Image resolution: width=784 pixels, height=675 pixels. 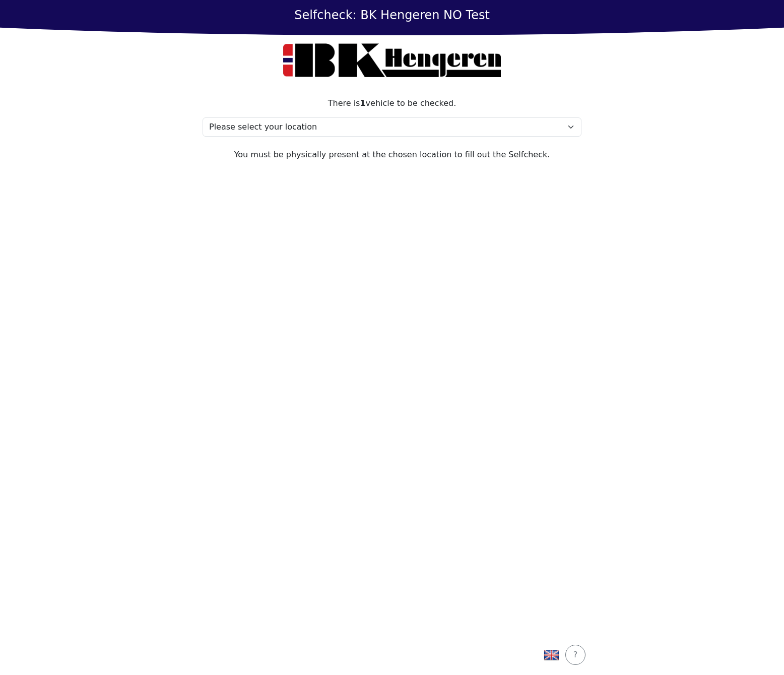 I want to click on div: There is vehicle to be checked., so click(x=392, y=103).